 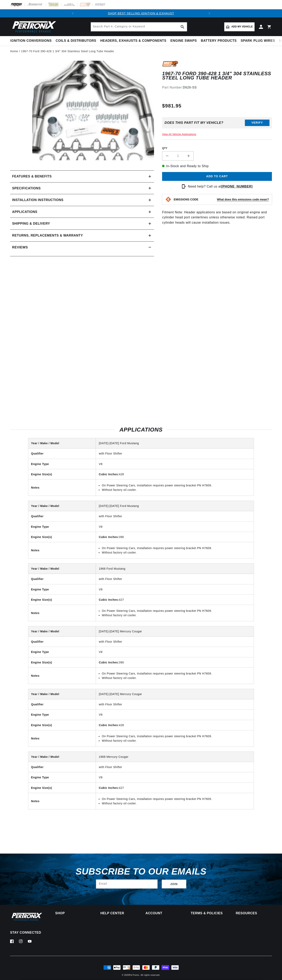 I want to click on input: Email, so click(x=127, y=884).